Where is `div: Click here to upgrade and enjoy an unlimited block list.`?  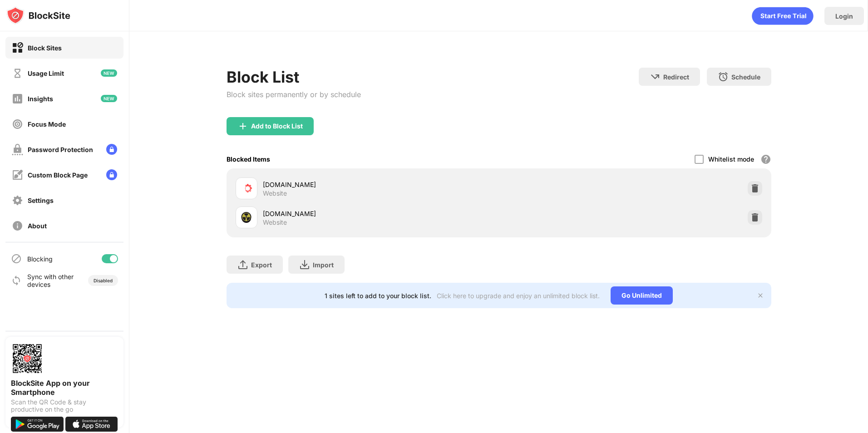
div: Click here to upgrade and enjoy an unlimited block list. is located at coordinates (518, 296).